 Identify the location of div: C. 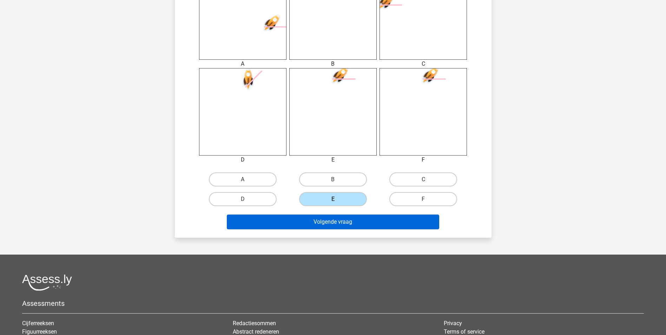
(423, 64).